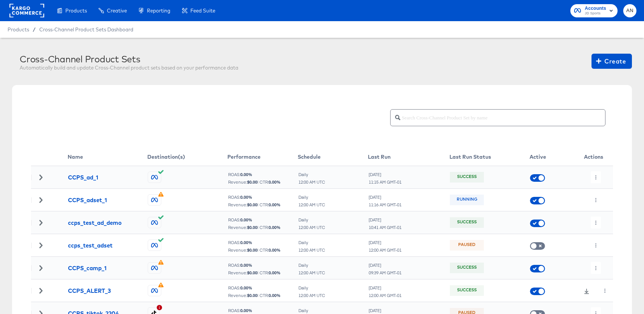 Image resolution: width=644 pixels, height=314 pixels. Describe the element at coordinates (489, 157) in the screenshot. I see `th: Last Run Status` at that location.